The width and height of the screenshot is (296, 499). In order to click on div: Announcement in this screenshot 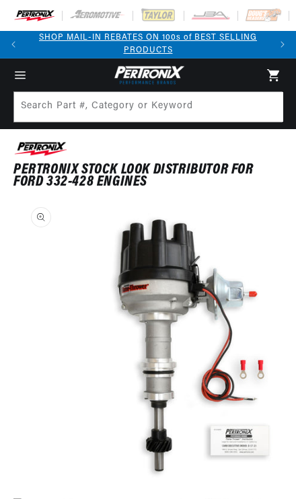, I will do `click(148, 44)`.